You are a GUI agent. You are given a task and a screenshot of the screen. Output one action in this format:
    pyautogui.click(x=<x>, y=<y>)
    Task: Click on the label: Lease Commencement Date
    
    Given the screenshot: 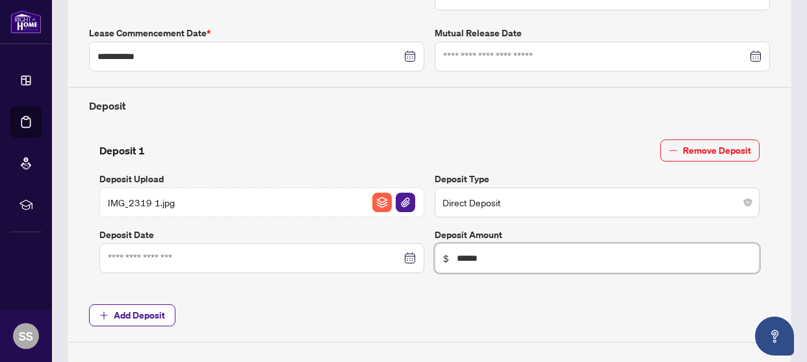 What is the action you would take?
    pyautogui.click(x=257, y=33)
    